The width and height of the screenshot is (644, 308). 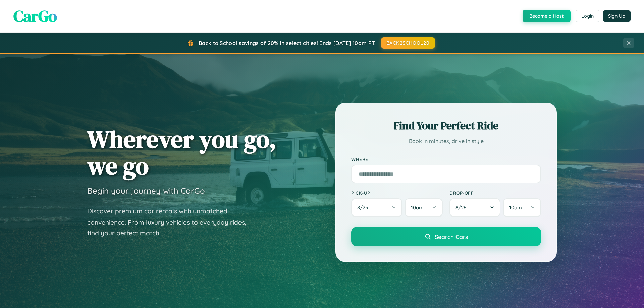 What do you see at coordinates (182, 153) in the screenshot?
I see `h1: Wherever you go, we go` at bounding box center [182, 153].